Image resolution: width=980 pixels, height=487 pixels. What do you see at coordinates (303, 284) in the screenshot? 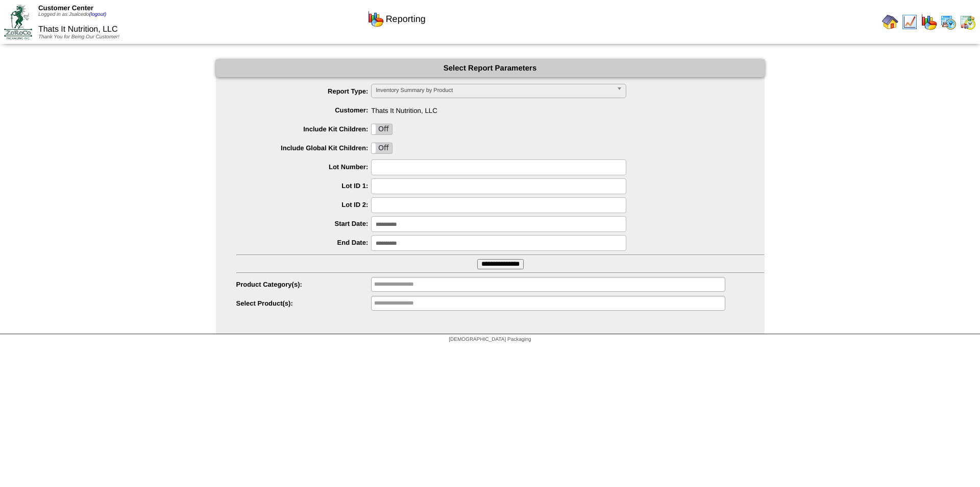
I see `label: Product Category(s):` at bounding box center [303, 284].